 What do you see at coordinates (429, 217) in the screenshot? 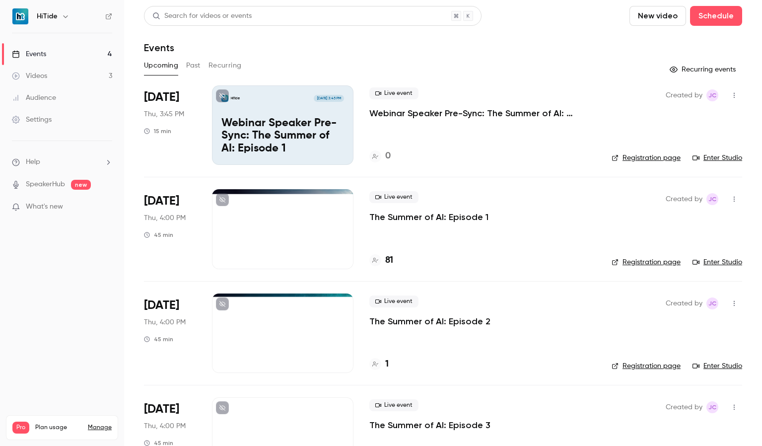
I see `p: The Summer of AI: Episode 1` at bounding box center [429, 217].